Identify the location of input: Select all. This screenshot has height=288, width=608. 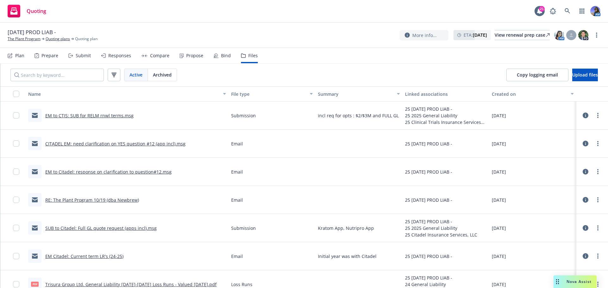
(16, 94).